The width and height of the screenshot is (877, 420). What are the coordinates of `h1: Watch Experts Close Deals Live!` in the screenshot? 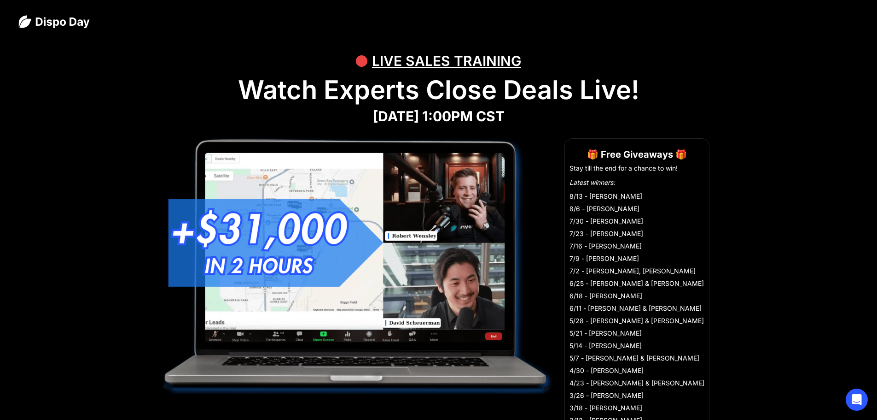 It's located at (438, 90).